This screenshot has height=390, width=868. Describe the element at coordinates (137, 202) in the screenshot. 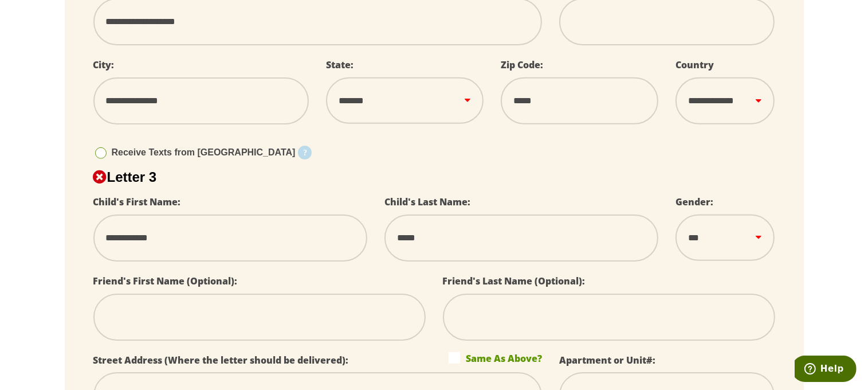

I see `label: Child's First Name:` at that location.